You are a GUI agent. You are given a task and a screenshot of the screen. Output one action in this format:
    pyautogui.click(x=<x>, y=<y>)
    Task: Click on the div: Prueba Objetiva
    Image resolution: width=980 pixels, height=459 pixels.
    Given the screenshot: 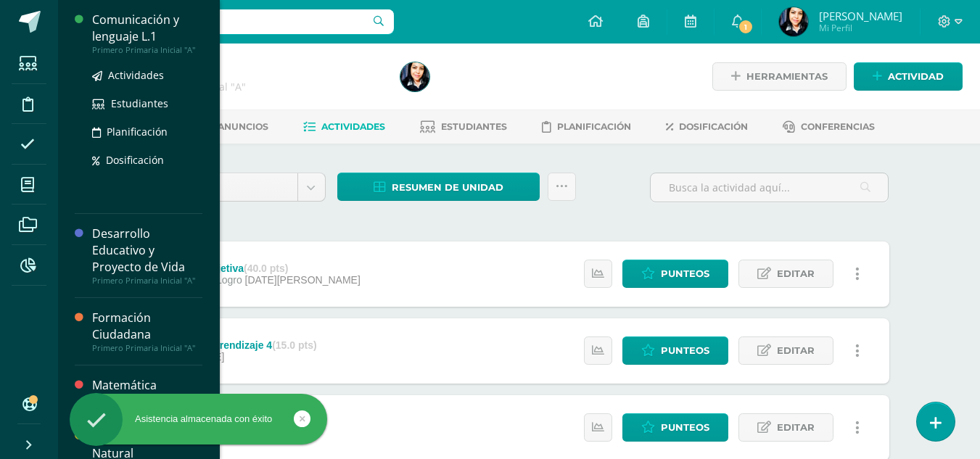 What is the action you would take?
    pyautogui.click(x=263, y=269)
    